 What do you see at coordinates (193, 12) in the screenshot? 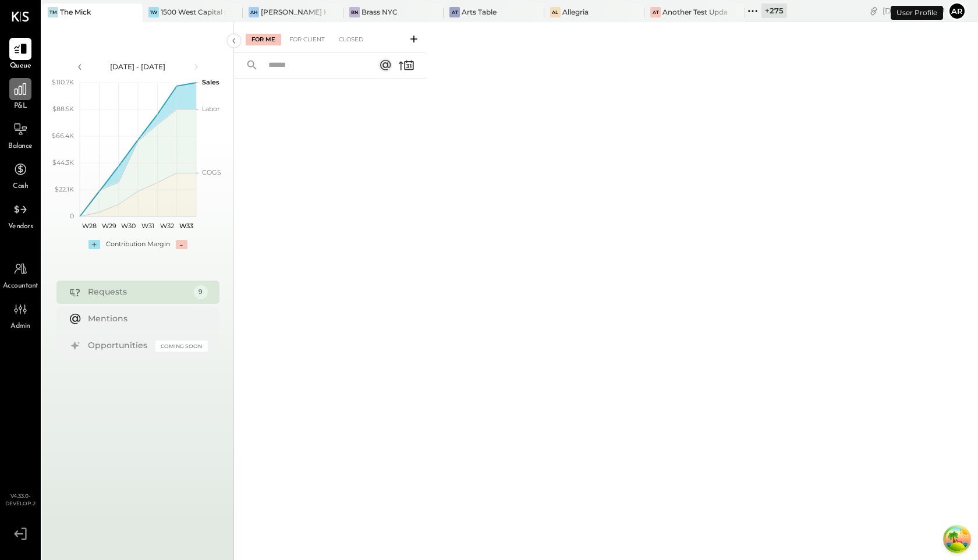
I see `div: 1500 West Capital LP` at bounding box center [193, 12].